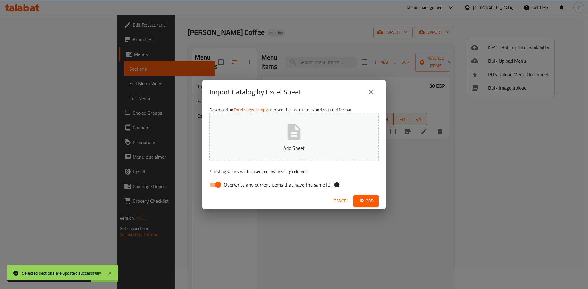 The height and width of the screenshot is (289, 588). Describe the element at coordinates (366, 201) in the screenshot. I see `span: Upload` at that location.